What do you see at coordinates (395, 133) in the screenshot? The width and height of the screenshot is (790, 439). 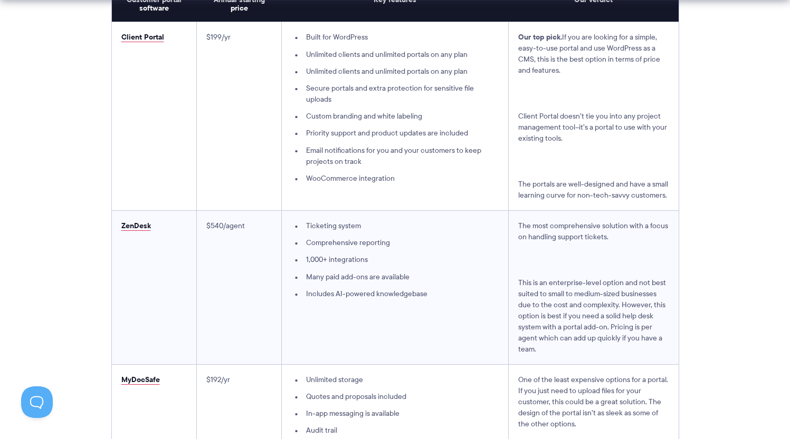 I see `li: Priority support and product updates are included` at bounding box center [395, 133].